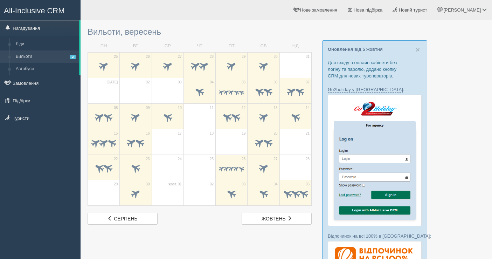  What do you see at coordinates (73, 57) in the screenshot?
I see `span: 2` at bounding box center [73, 57].